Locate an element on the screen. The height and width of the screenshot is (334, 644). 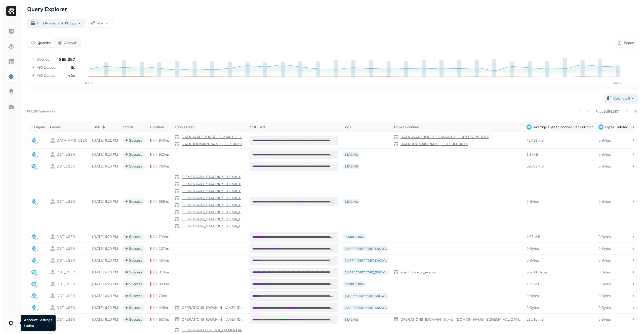
div: Owner is located at coordinates (69, 127).